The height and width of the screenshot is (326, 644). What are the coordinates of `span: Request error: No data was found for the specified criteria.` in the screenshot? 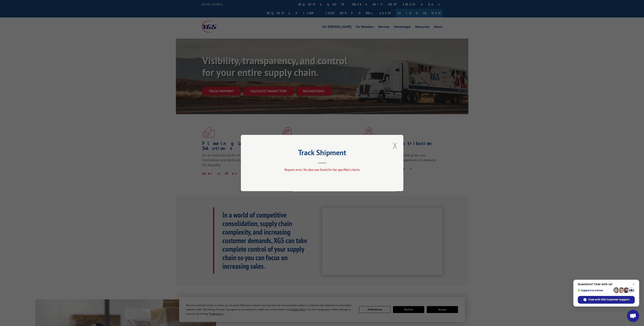 It's located at (322, 169).